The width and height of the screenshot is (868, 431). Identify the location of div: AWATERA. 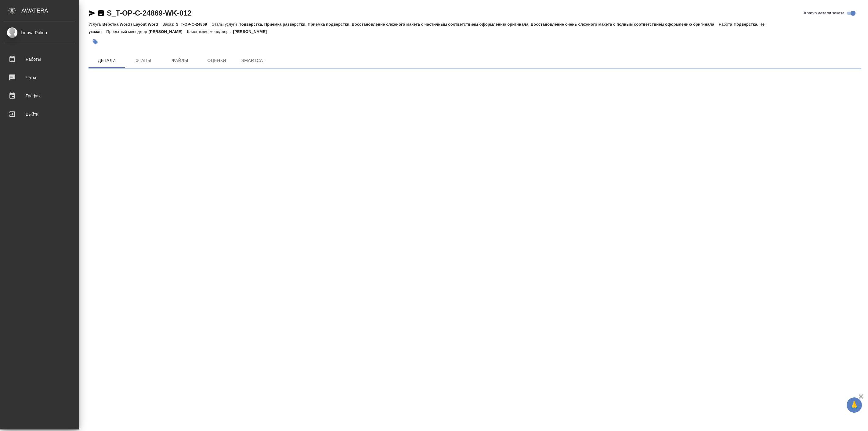
(51, 11).